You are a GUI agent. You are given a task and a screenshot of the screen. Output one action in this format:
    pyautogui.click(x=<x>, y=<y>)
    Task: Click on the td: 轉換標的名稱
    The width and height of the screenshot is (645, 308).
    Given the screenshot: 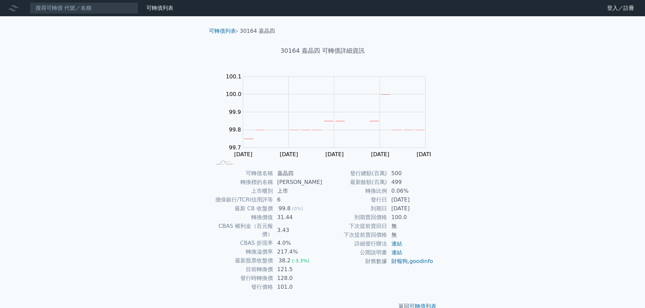 What is the action you would take?
    pyautogui.click(x=242, y=182)
    